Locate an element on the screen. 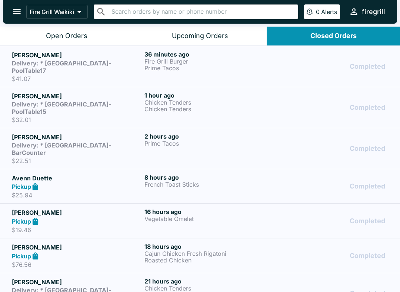 This screenshot has height=292, width=400. p: $25.94 is located at coordinates (77, 195).